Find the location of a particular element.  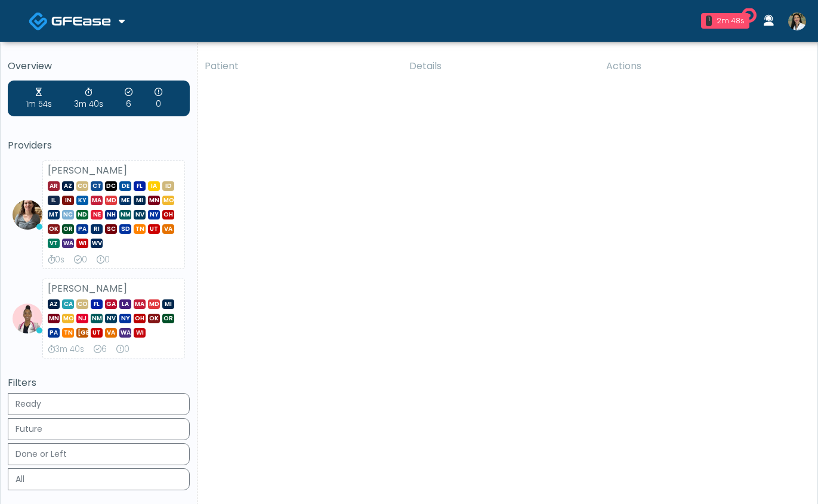

h5: Overview is located at coordinates (98, 67).